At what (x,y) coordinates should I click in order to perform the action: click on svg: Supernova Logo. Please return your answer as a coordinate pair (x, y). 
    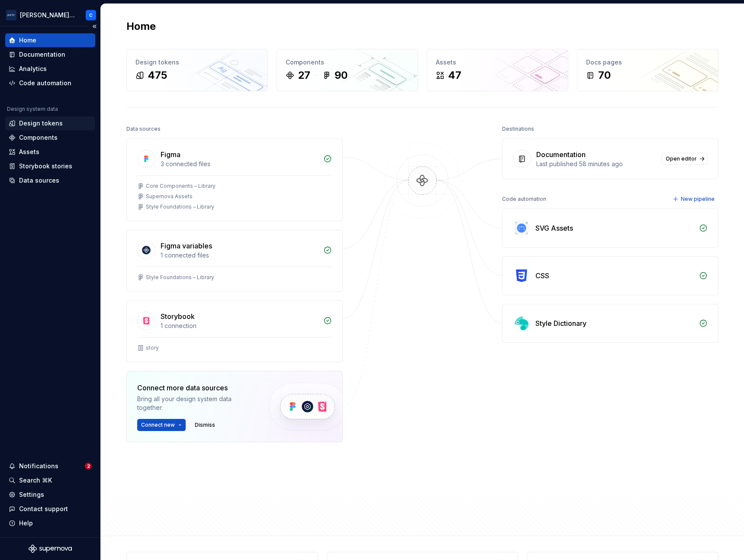
    Looking at the image, I should click on (50, 549).